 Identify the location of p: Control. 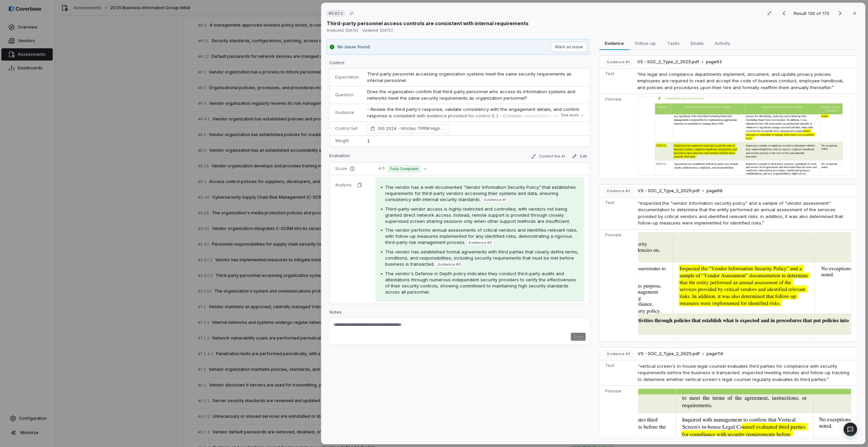
(460, 64).